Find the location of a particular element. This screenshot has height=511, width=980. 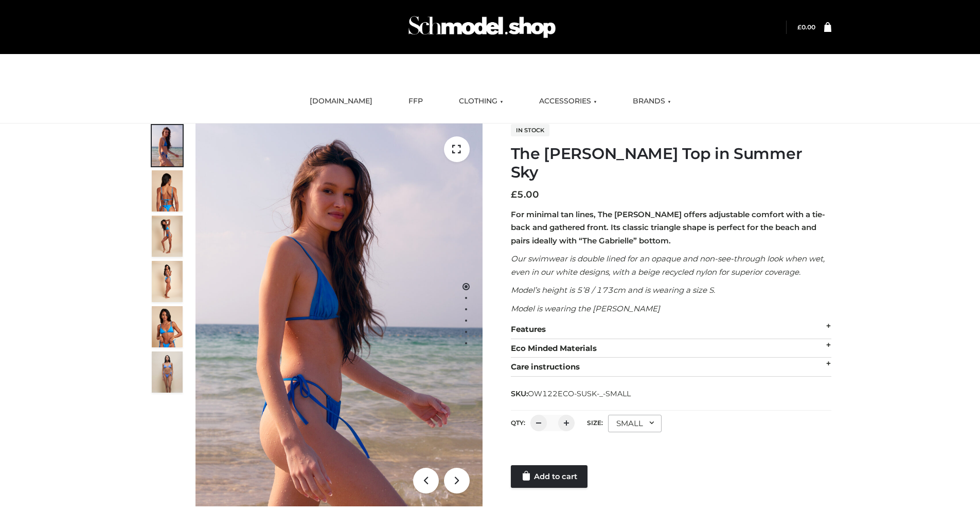

span: In stock is located at coordinates (530, 130).